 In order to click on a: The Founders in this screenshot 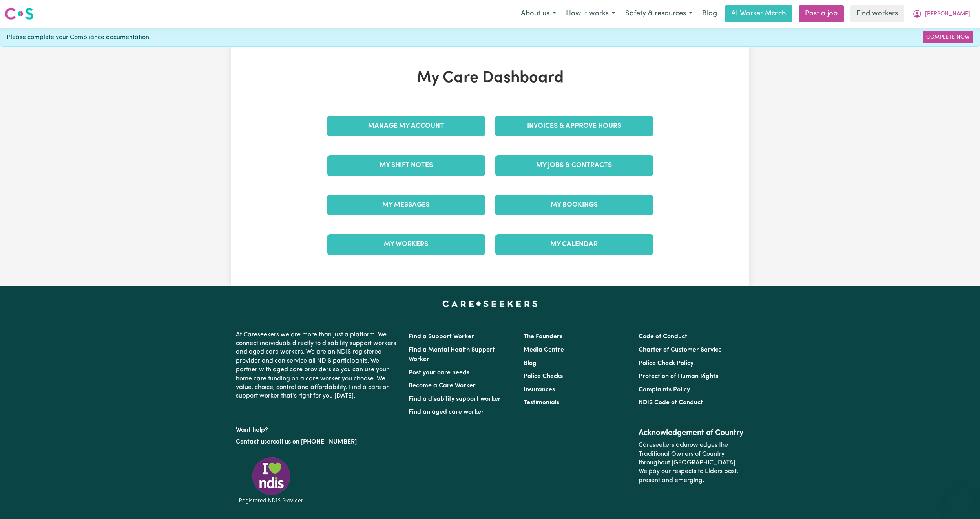, I will do `click(543, 337)`.